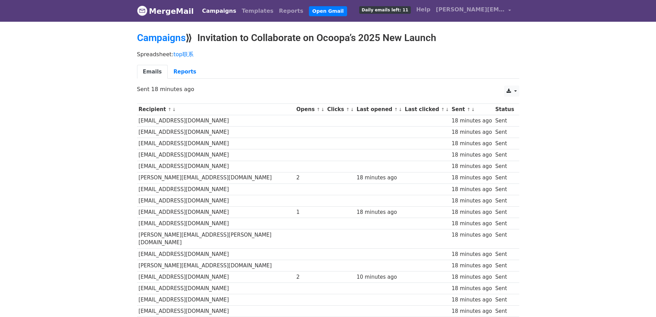  What do you see at coordinates (379, 277) in the screenshot?
I see `div: 10 minutes ago` at bounding box center [379, 277].